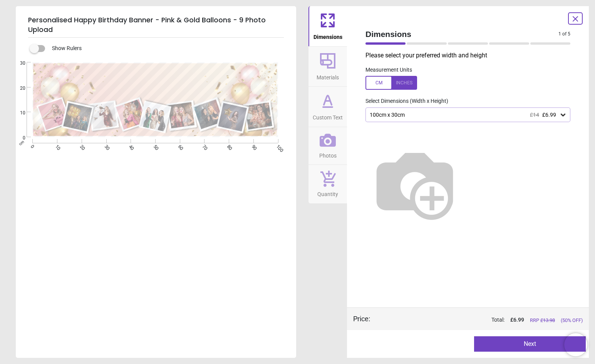 This screenshot has width=595, height=364. Describe the element at coordinates (404, 101) in the screenshot. I see `label: Select Dimensions (Width x Height)` at that location.